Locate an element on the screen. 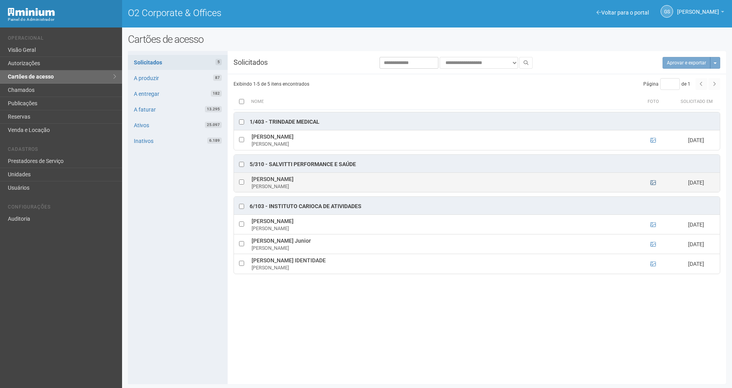  a: A entregar182 is located at coordinates (178, 94).